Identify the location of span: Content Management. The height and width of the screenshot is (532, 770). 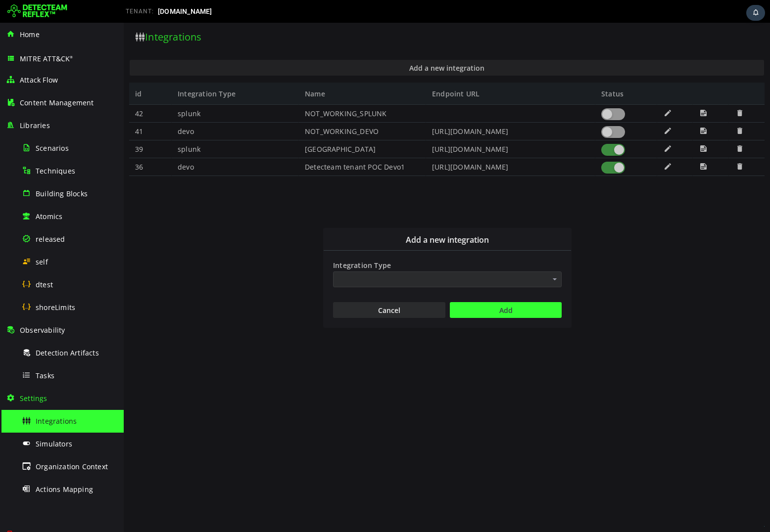
(57, 102).